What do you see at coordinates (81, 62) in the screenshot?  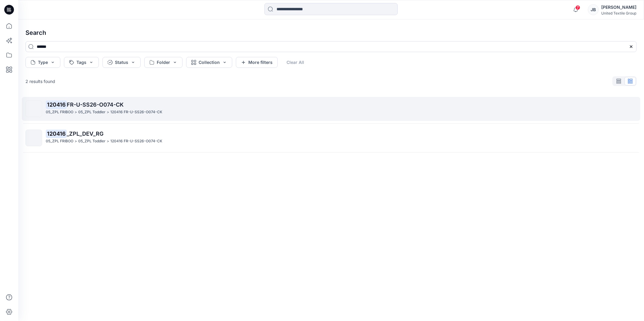 I see `button: Tags` at bounding box center [81, 62].